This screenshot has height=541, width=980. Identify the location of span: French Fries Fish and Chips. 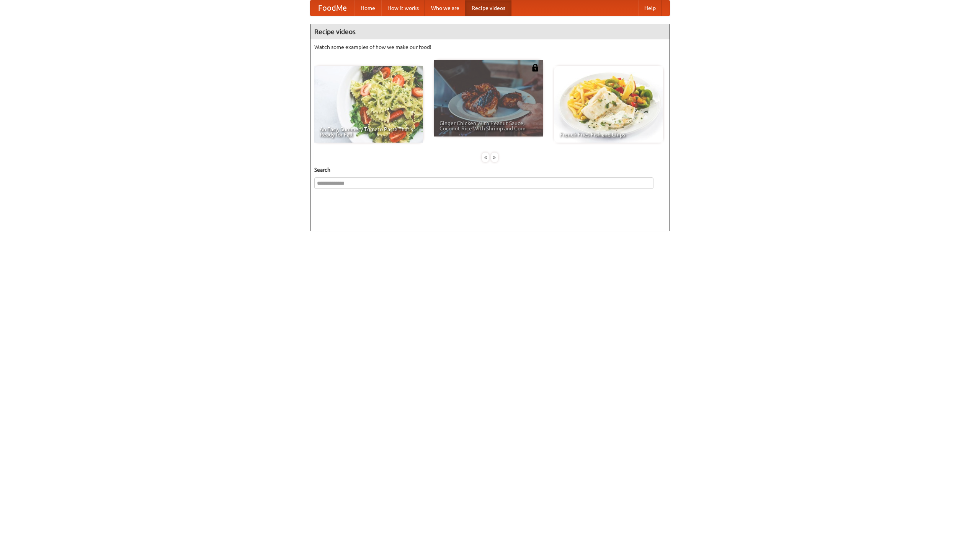
(609, 135).